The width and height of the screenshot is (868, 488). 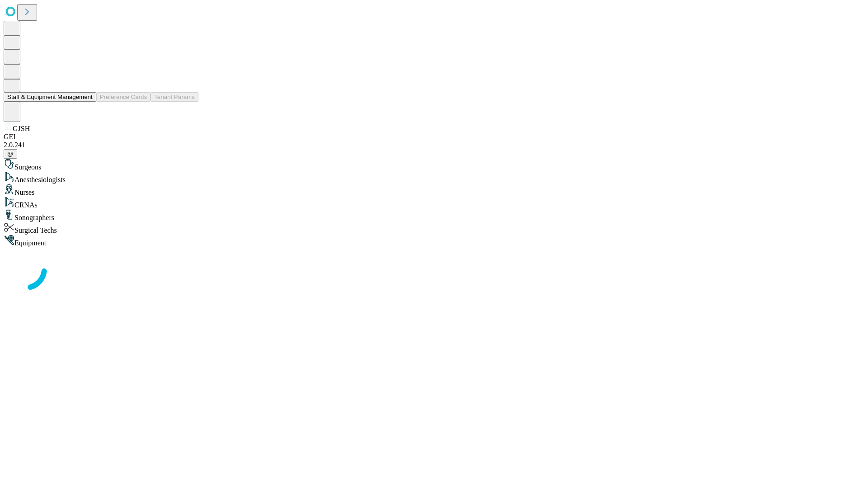 I want to click on div: Surgical Techs, so click(x=434, y=228).